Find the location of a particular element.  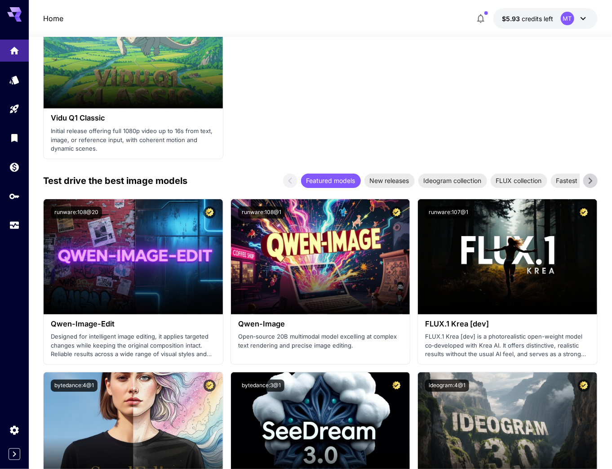

button: bytedance:3@1 is located at coordinates (261, 385).